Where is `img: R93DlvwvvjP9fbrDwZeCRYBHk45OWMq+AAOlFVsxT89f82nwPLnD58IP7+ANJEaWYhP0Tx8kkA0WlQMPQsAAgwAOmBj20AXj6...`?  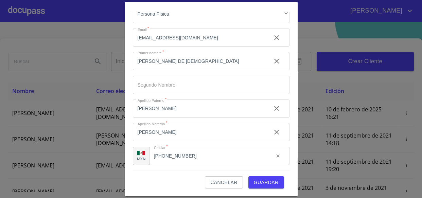
img: R93DlvwvvjP9fbrDwZeCRYBHk45OWMq+AAOlFVsxT89f82nwPLnD58IP7+ANJEaWYhP0Tx8kkA0WlQMPQsAAgwAOmBj20AXj6... is located at coordinates (141, 153).